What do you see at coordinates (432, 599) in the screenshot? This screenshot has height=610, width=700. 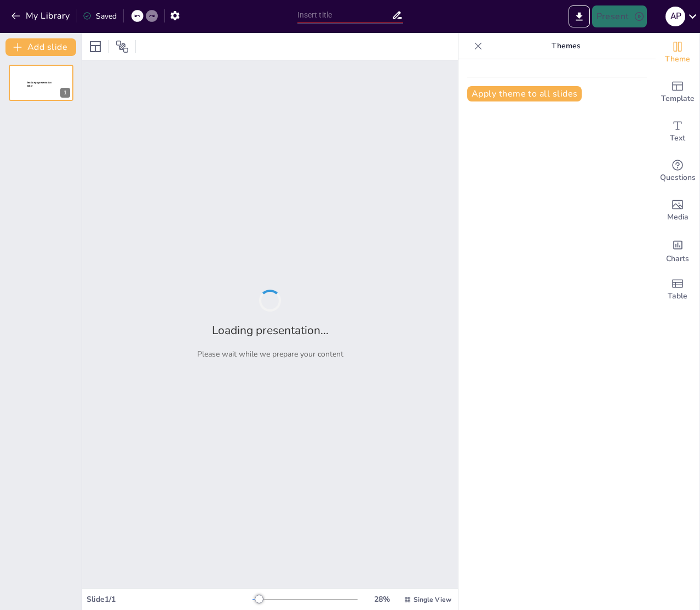 I see `span: Single View` at bounding box center [432, 599].